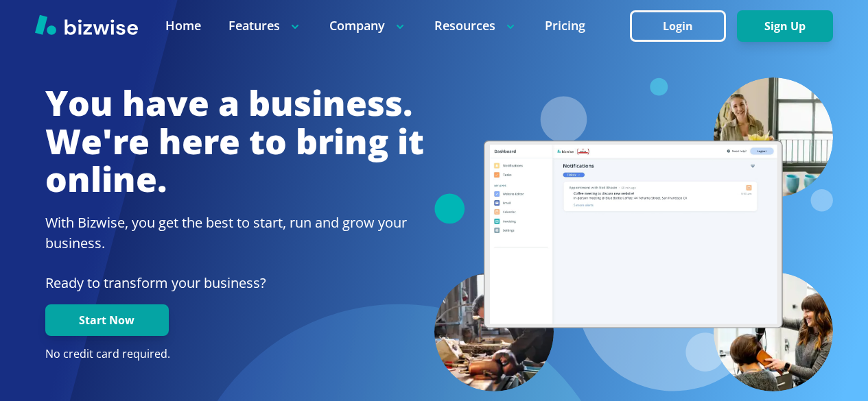  I want to click on p: Features, so click(265, 25).